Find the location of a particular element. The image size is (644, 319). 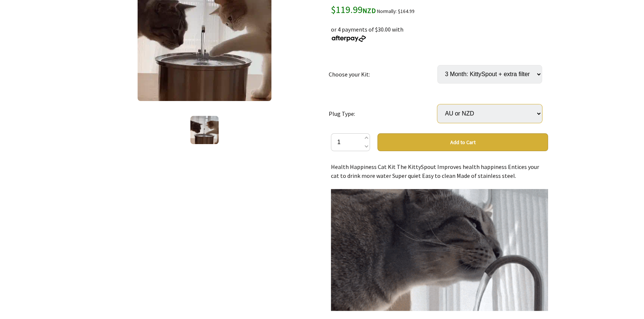

div: Health Happiness Cat Kit The KittySpout Improves health happiness Entices your cat to drink more ... is located at coordinates (440, 237).